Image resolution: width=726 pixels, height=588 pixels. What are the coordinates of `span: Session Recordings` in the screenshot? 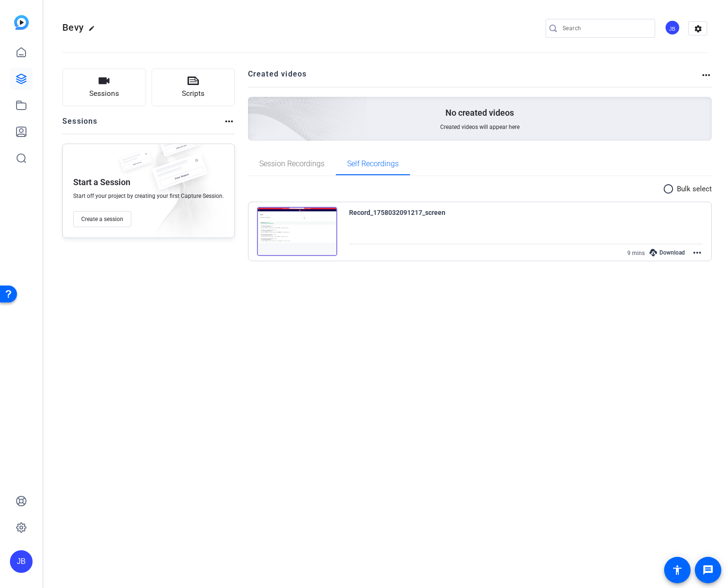 It's located at (292, 164).